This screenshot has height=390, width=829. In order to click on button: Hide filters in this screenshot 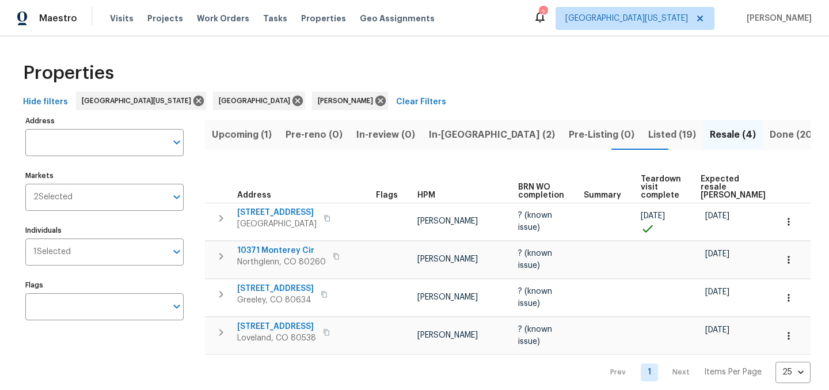, I will do `click(45, 102)`.